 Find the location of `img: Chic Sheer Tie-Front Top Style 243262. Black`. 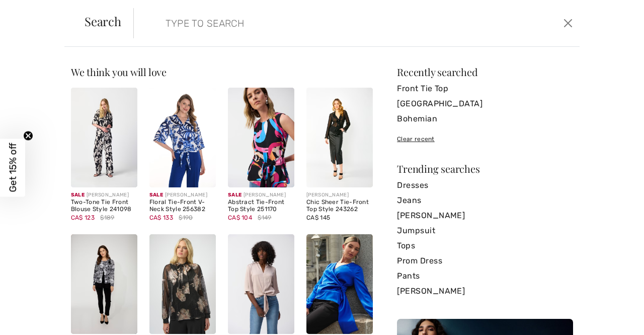

img: Chic Sheer Tie-Front Top Style 243262. Black is located at coordinates (340, 137).